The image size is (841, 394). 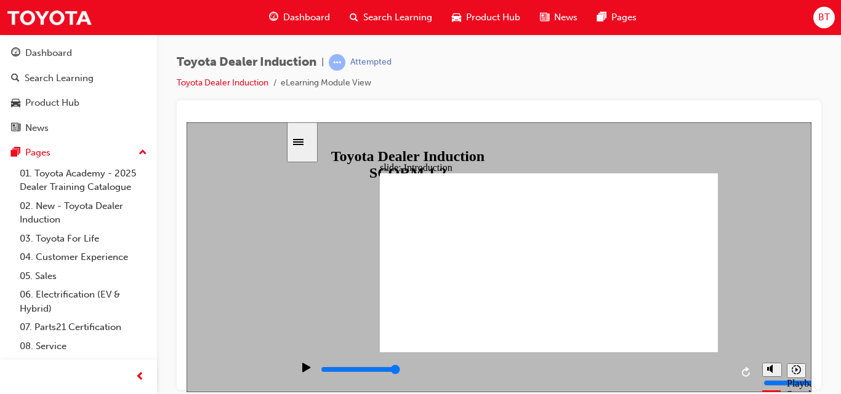 I want to click on a: 07. Parts21 Certification, so click(x=83, y=327).